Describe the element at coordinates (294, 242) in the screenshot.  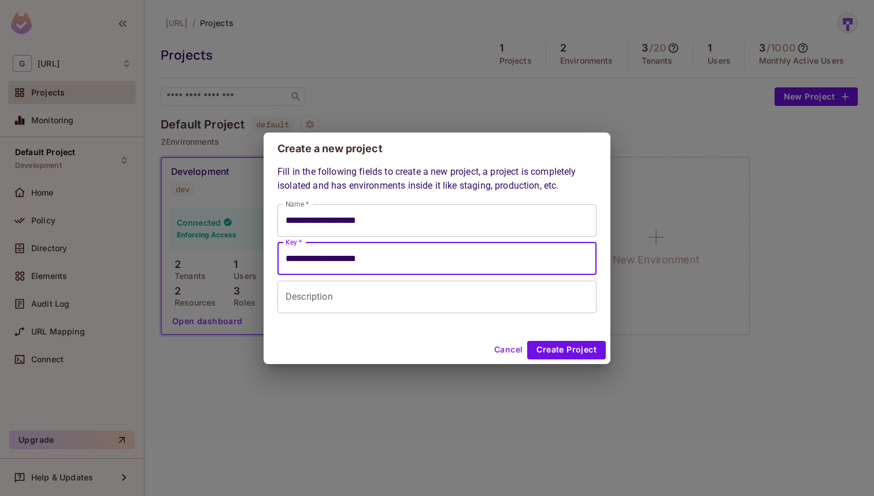
I see `label: Key *` at that location.